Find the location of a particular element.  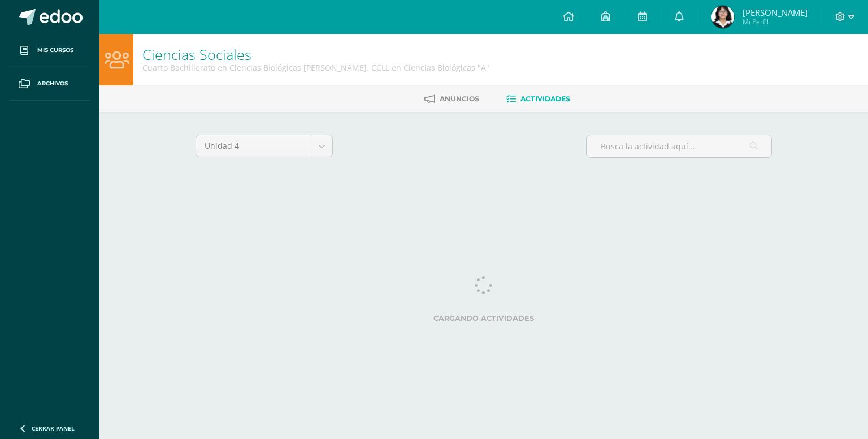

span: Mi Perfil is located at coordinates (775, 22).